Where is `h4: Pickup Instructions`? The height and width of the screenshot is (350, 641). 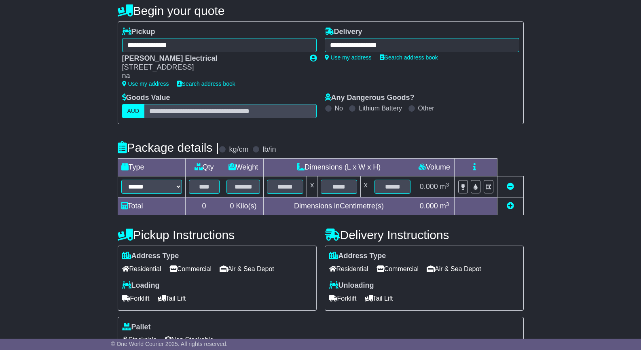
h4: Pickup Instructions is located at coordinates (217, 234).